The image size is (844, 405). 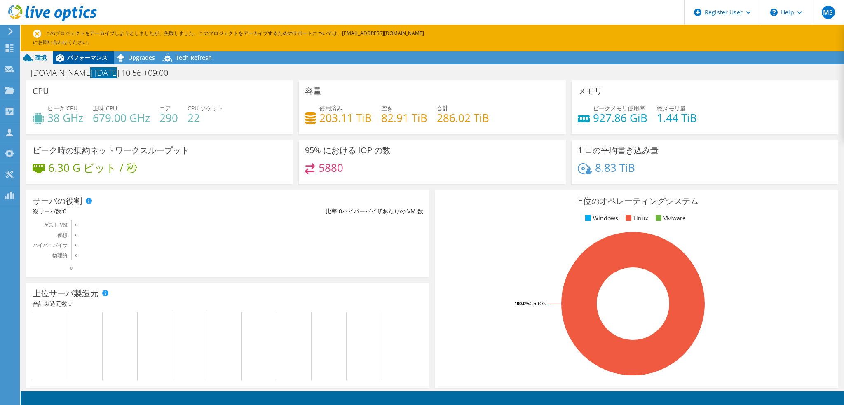 What do you see at coordinates (677, 118) in the screenshot?
I see `h4: 1.44 TiB` at bounding box center [677, 118].